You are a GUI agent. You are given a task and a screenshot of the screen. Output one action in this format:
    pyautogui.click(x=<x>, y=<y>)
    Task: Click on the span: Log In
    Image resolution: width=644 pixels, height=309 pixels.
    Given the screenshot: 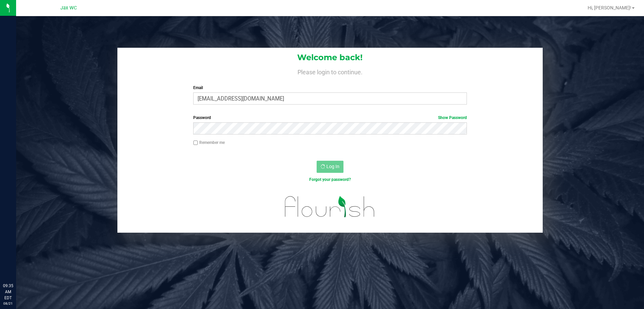 What is the action you would take?
    pyautogui.click(x=333, y=166)
    